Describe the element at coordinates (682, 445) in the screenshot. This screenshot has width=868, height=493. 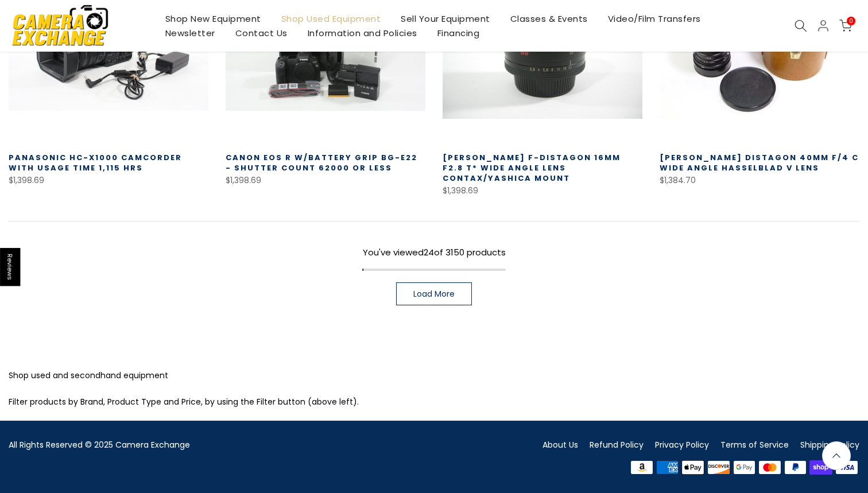
I see `a: Privacy Policy` at that location.